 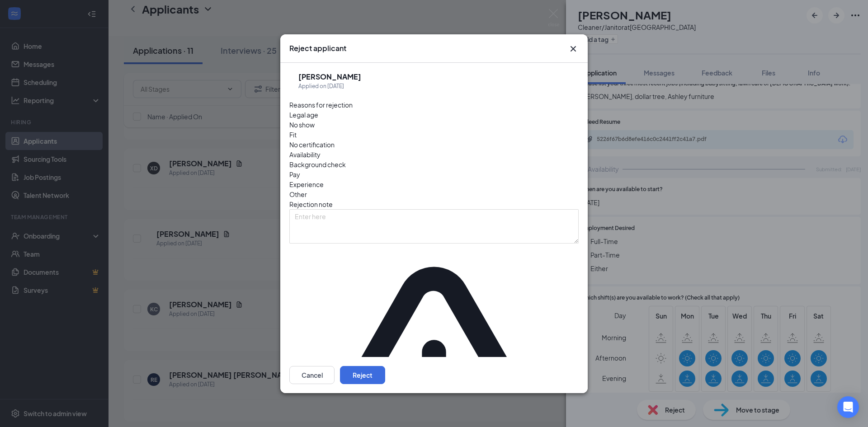 I want to click on span: Fit, so click(x=293, y=135).